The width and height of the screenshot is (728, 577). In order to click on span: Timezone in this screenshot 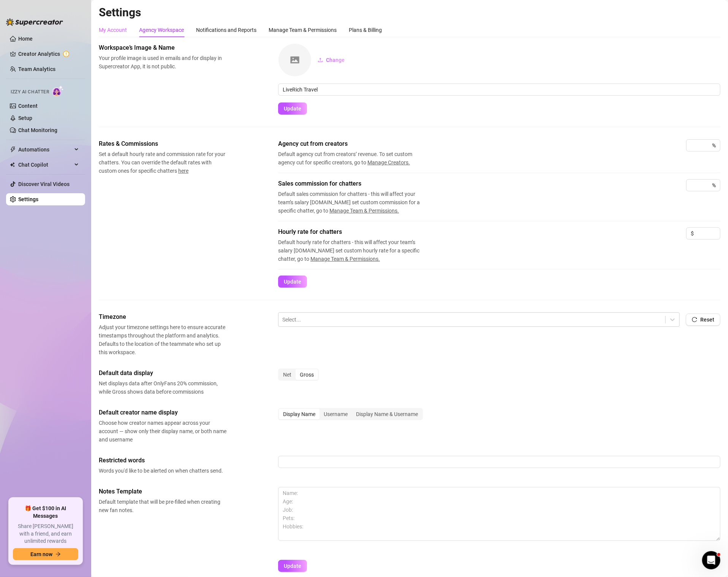, I will do `click(162, 317)`.